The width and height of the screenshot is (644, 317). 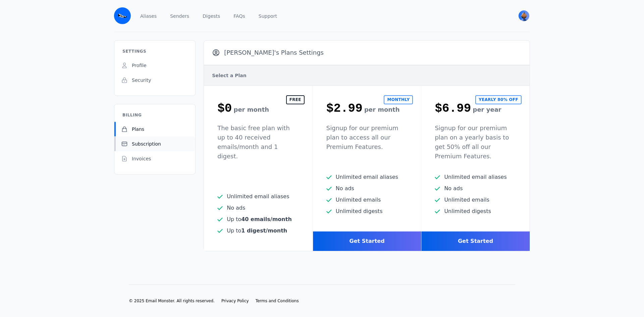 I want to click on a: Security, so click(x=155, y=80).